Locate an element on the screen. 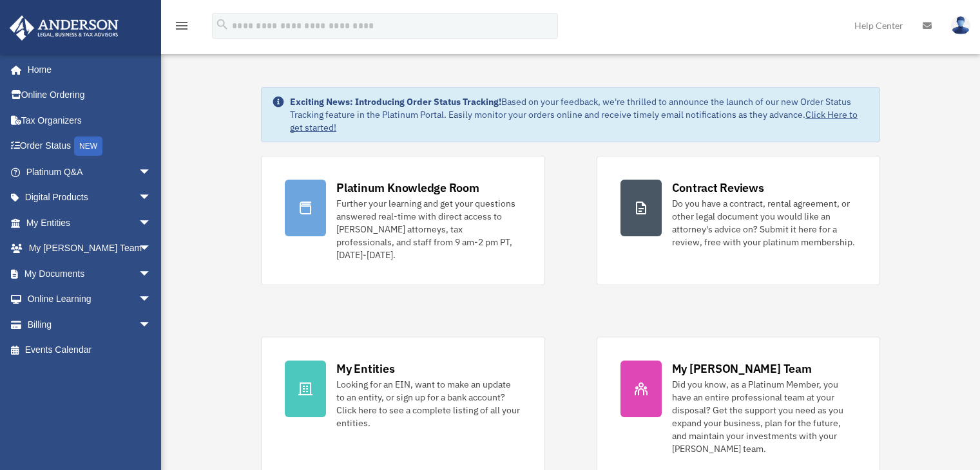 Image resolution: width=980 pixels, height=470 pixels. div: My Entities is located at coordinates (365, 369).